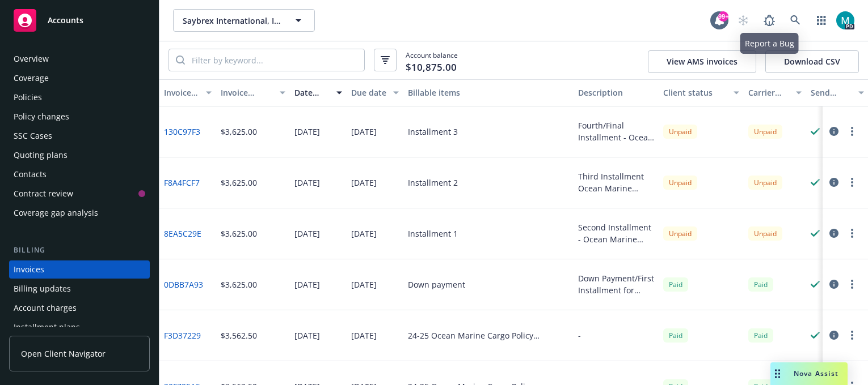 Image resolution: width=868 pixels, height=385 pixels. What do you see at coordinates (244, 20) in the screenshot?
I see `button: Saybrex International, Inc.` at bounding box center [244, 20].